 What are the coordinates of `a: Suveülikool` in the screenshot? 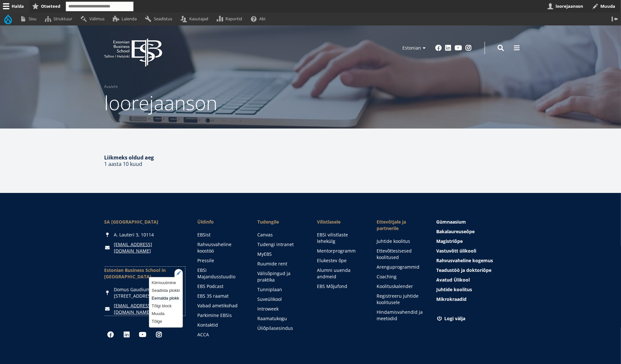 It's located at (281, 299).